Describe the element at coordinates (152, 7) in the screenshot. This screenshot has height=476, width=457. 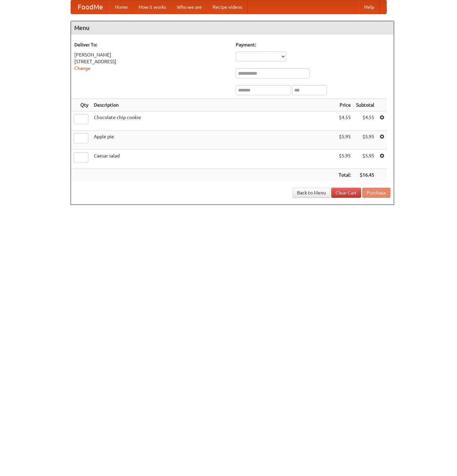
I see `a: How it works` at that location.